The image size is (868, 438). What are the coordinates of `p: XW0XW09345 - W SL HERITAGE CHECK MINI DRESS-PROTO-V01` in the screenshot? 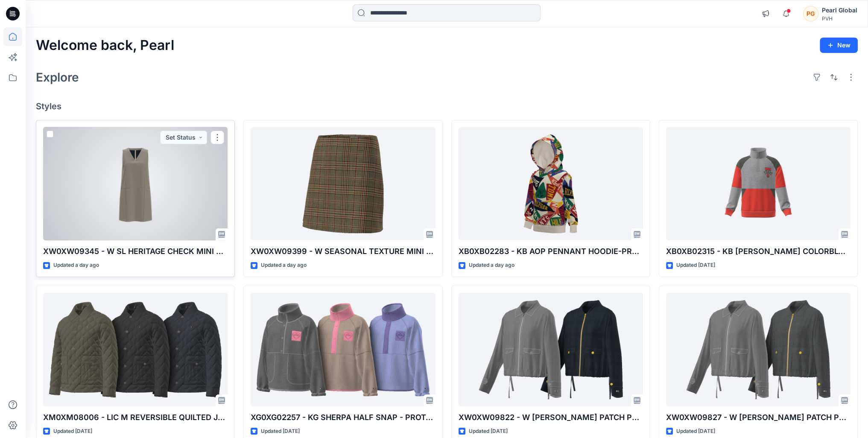 It's located at (135, 251).